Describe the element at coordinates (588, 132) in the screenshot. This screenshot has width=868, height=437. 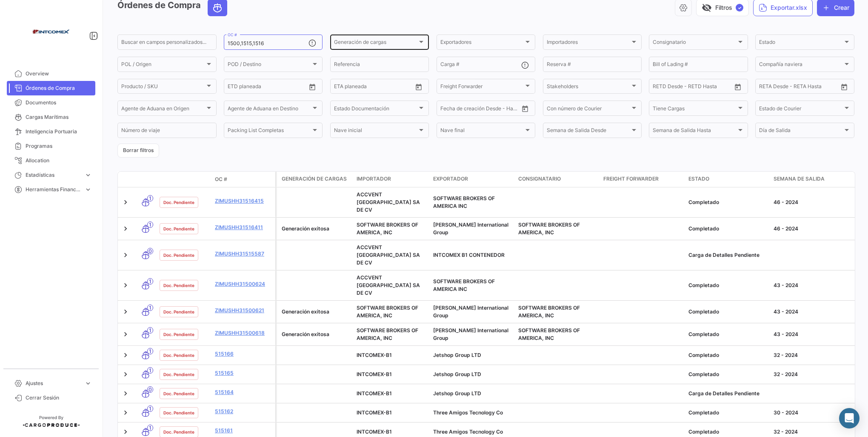
I see `span: Semana de Salida Desde` at that location.